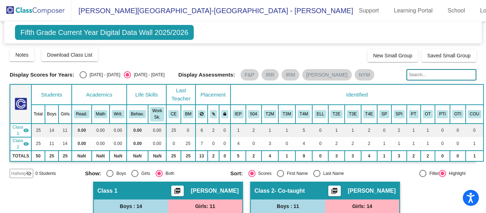 Image resolution: width=486 pixels, height=213 pixels. Describe the element at coordinates (449, 56) in the screenshot. I see `button: Saved Small Group` at that location.